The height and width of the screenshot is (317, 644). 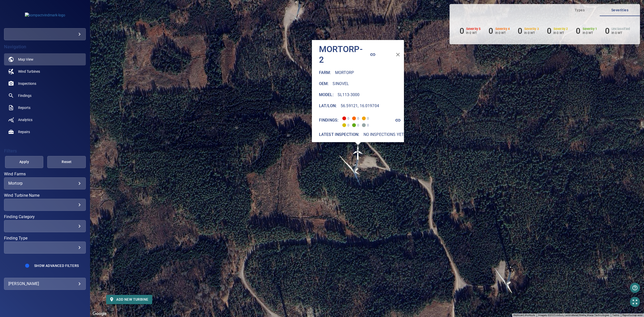 What do you see at coordinates (45, 59) in the screenshot?
I see `a: map active` at bounding box center [45, 59].